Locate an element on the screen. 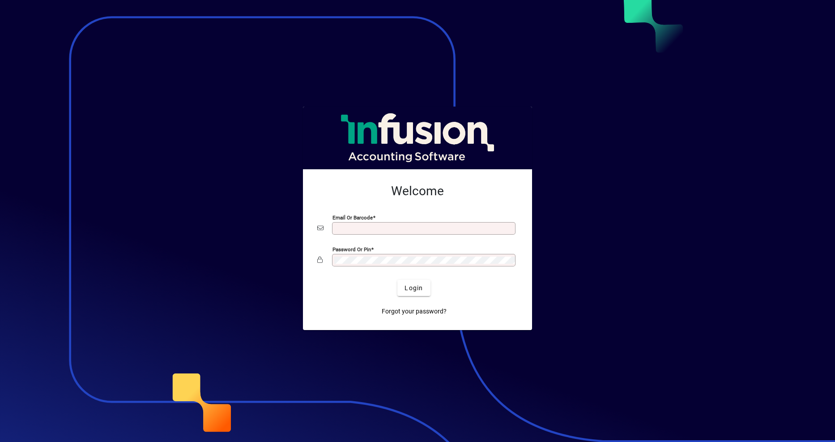 The height and width of the screenshot is (442, 835). h2: Welcome is located at coordinates (418, 191).